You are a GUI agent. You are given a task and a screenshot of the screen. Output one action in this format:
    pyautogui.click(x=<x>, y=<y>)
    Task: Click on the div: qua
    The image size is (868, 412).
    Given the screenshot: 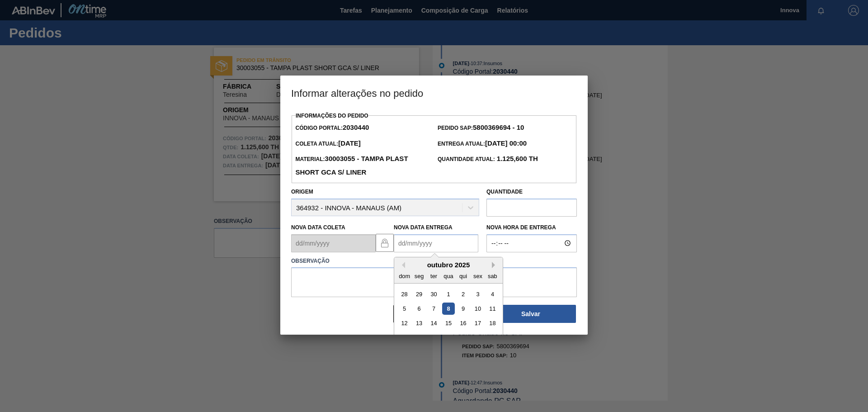 What is the action you would take?
    pyautogui.click(x=448, y=275)
    